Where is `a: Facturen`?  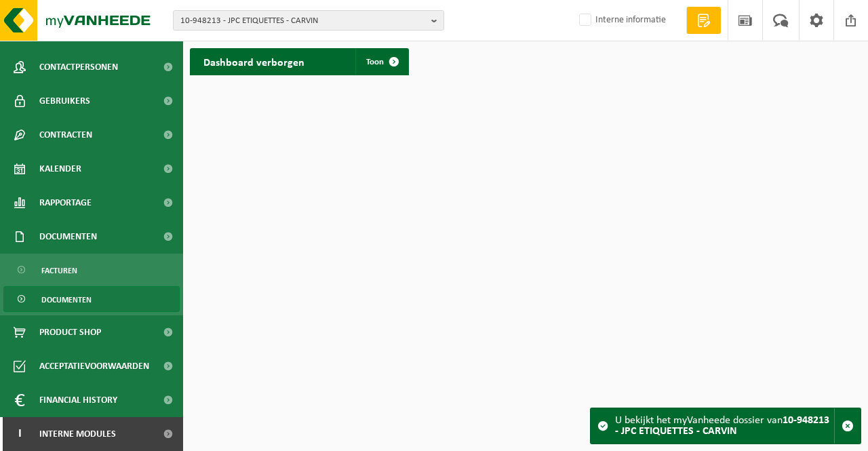
a: Facturen is located at coordinates (92, 270).